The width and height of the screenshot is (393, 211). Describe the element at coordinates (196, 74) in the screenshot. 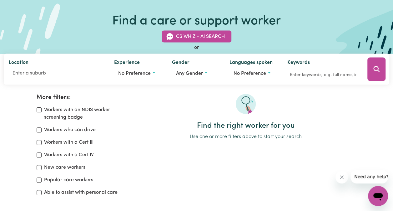

I see `button: Worker gender preference` at that location.